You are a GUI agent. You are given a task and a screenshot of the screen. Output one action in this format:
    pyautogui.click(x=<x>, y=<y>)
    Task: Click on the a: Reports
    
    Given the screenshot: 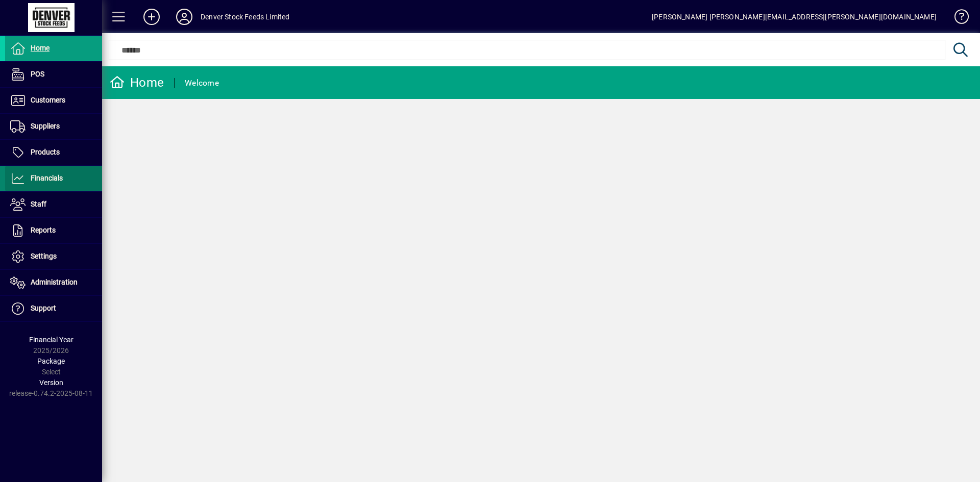 What is the action you would take?
    pyautogui.click(x=54, y=231)
    